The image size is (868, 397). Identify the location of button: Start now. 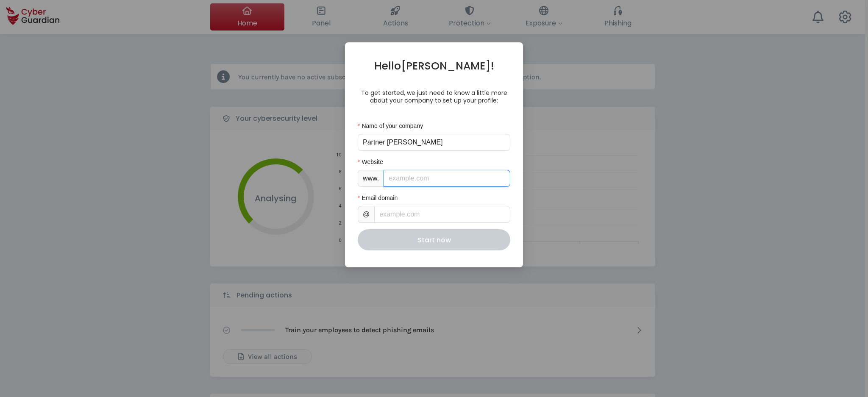
(434, 240).